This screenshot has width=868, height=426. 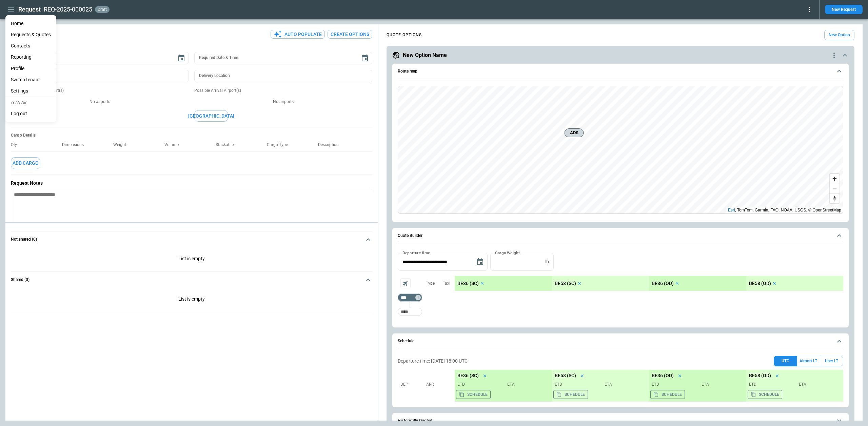 I want to click on a: Settings, so click(x=31, y=91).